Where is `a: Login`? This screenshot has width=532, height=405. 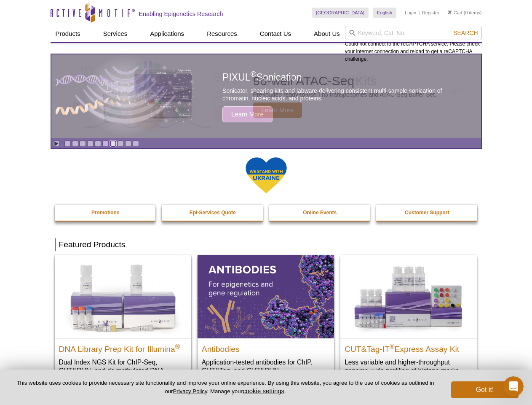 a: Login is located at coordinates (410, 13).